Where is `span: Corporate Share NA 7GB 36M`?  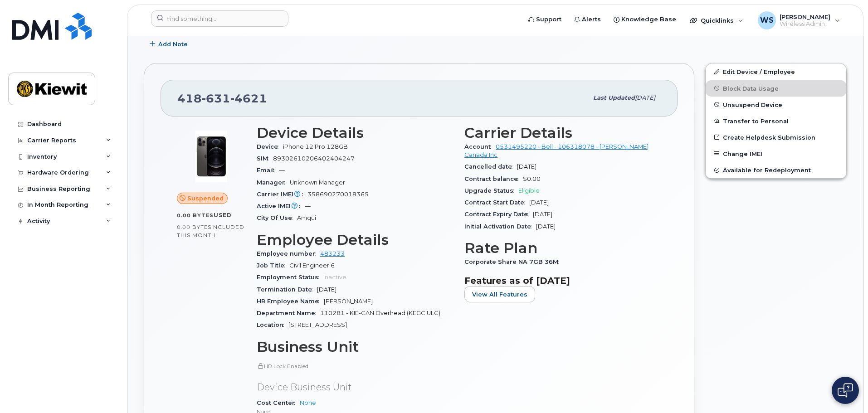 span: Corporate Share NA 7GB 36M is located at coordinates (514, 261).